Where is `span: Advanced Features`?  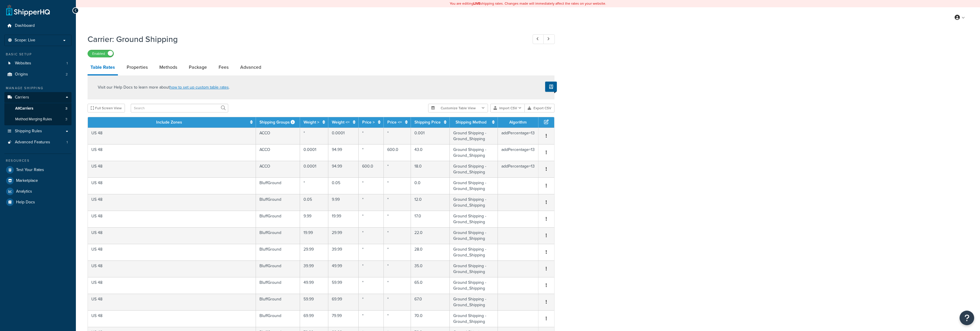 span: Advanced Features is located at coordinates (32, 142).